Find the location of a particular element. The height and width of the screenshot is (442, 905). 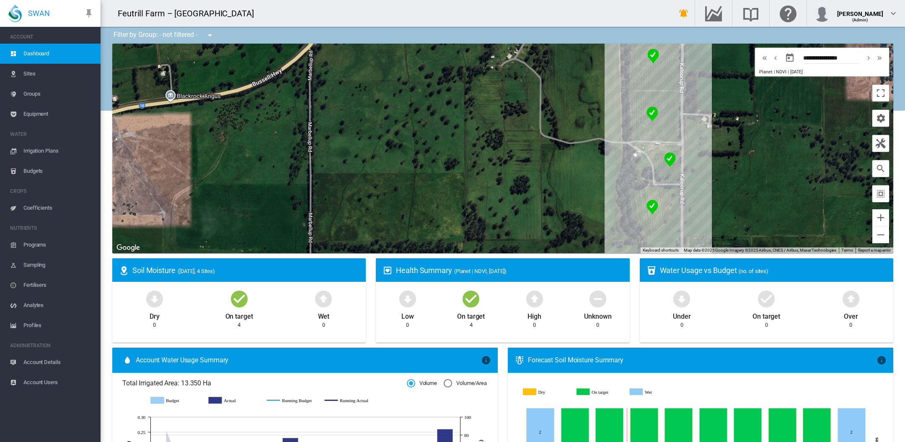

div: Under is located at coordinates (682, 315).